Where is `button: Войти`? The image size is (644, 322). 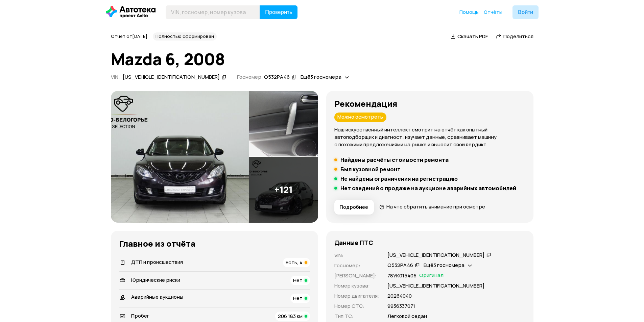 button: Войти is located at coordinates (525, 12).